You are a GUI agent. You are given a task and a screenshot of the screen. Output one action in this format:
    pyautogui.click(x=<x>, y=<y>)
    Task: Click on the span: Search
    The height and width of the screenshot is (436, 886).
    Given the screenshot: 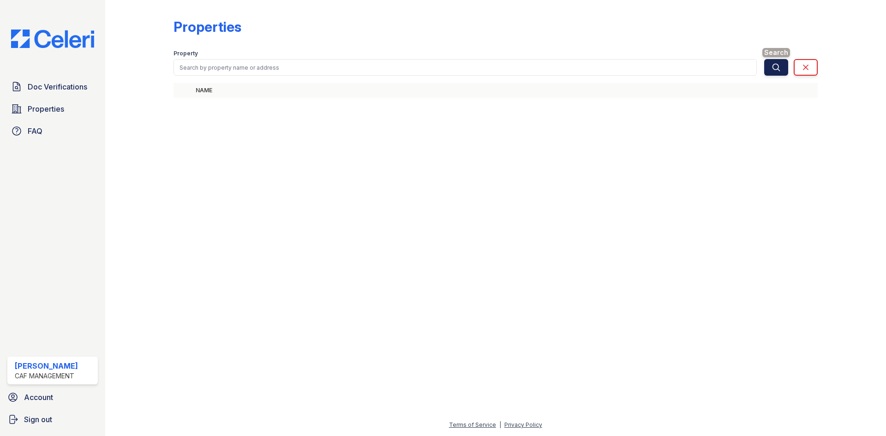 What is the action you would take?
    pyautogui.click(x=777, y=53)
    